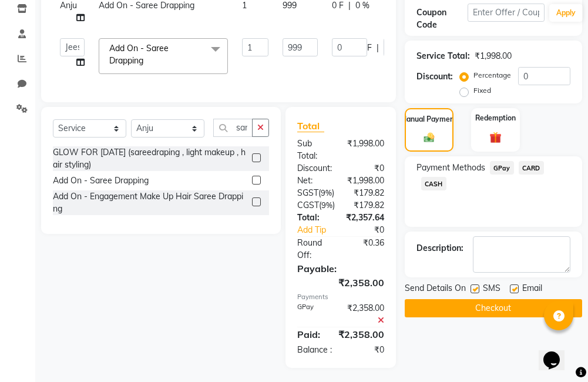 This screenshot has width=588, height=382. I want to click on img: _gift.svg, so click(495, 137).